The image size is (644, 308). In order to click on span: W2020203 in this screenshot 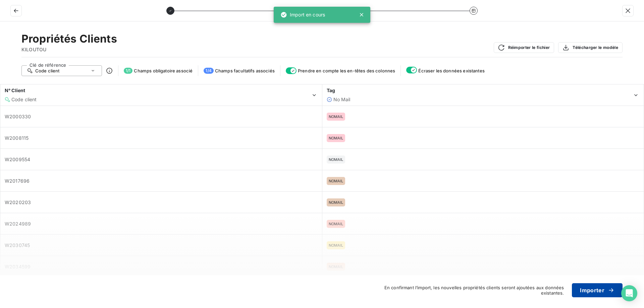, I will do `click(18, 202)`.